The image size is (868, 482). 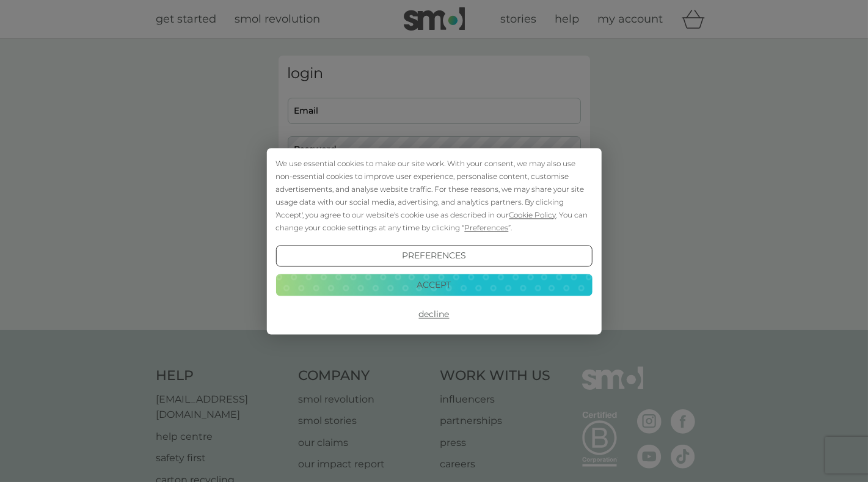 What do you see at coordinates (434, 315) in the screenshot?
I see `button: Decline` at bounding box center [434, 315].